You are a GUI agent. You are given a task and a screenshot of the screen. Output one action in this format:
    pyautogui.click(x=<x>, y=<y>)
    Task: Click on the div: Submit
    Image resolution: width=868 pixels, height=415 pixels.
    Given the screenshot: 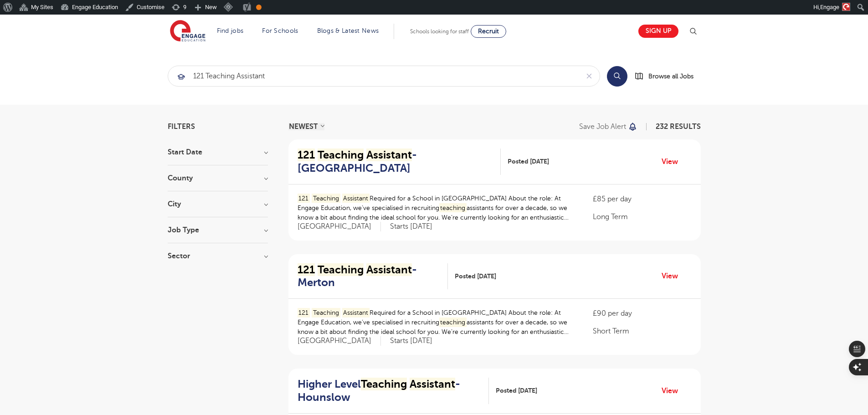 What is the action you would take?
    pyautogui.click(x=384, y=76)
    